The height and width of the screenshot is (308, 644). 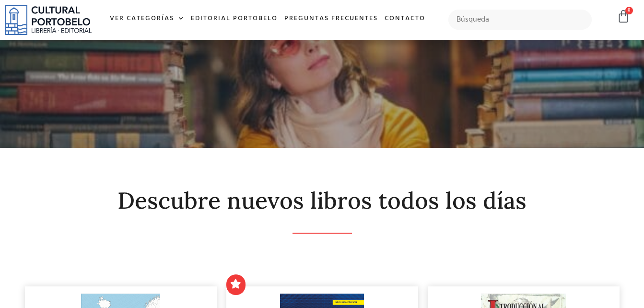 What do you see at coordinates (520, 20) in the screenshot?
I see `input: Búsqueda` at bounding box center [520, 20].